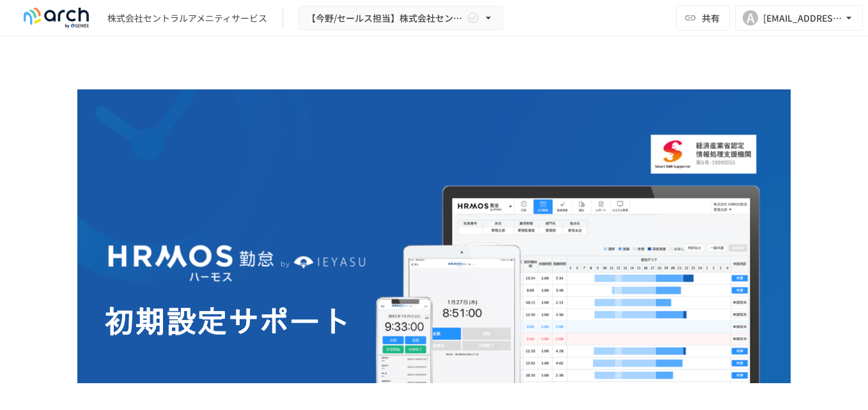  What do you see at coordinates (710, 18) in the screenshot?
I see `span: 共有` at bounding box center [710, 18].